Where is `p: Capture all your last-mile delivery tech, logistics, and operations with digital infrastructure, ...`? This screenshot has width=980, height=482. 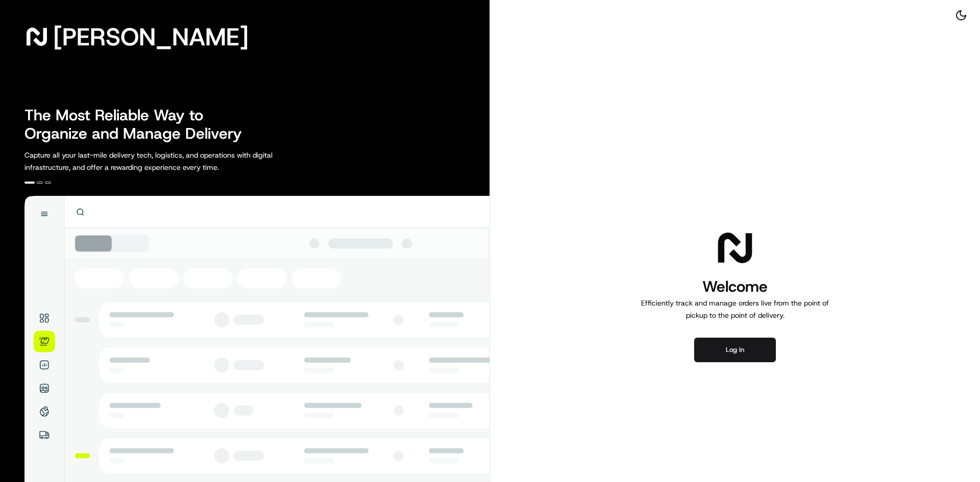 p: Capture all your last-mile delivery tech, logistics, and operations with digital infrastructure, ... is located at coordinates (171, 161).